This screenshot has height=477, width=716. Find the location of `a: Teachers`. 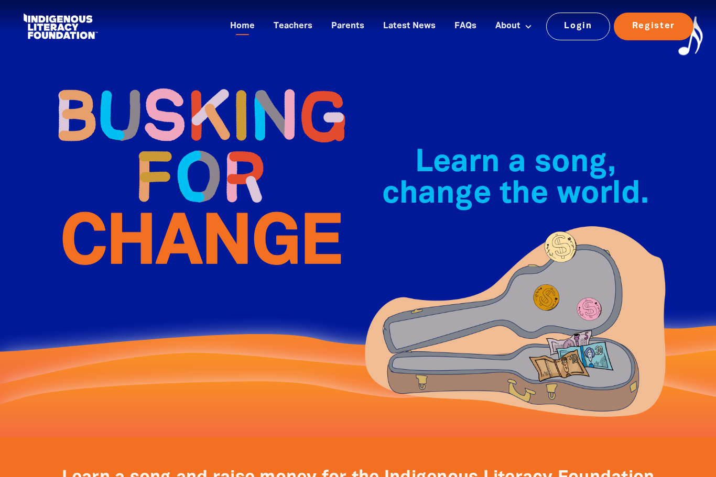

a: Teachers is located at coordinates (293, 26).